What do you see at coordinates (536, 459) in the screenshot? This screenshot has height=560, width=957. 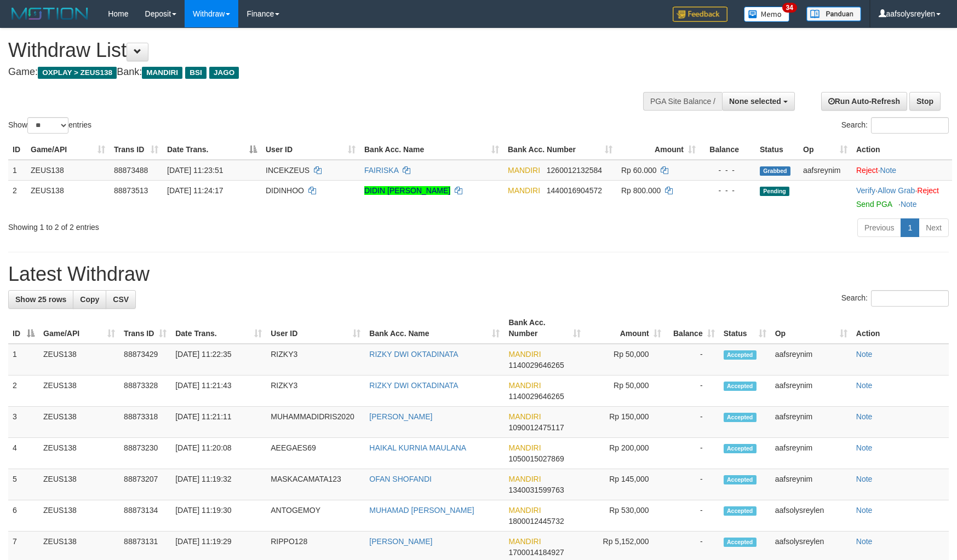 I see `span: Copy 1050015027869 to clipboard` at bounding box center [536, 459].